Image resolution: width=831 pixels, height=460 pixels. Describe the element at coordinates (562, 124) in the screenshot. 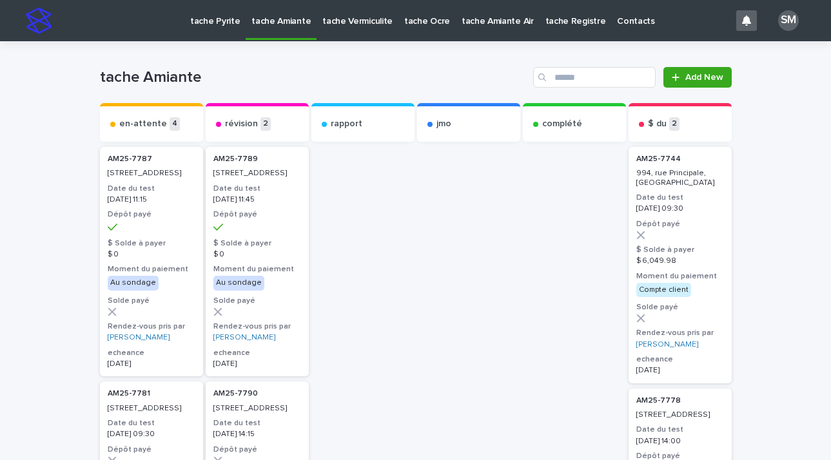

I see `p: complété` at that location.